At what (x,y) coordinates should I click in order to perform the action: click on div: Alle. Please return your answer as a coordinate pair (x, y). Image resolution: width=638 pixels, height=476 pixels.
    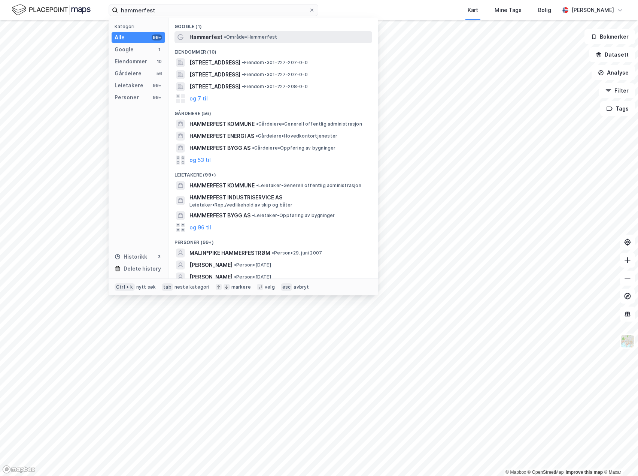
    Looking at the image, I should click on (120, 37).